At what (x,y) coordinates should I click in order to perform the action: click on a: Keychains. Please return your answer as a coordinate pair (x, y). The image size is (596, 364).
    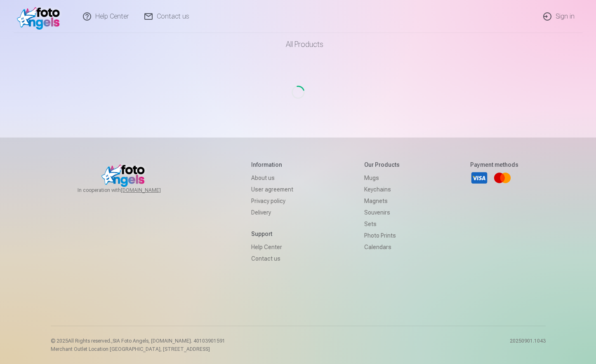
    Looking at the image, I should click on (382, 190).